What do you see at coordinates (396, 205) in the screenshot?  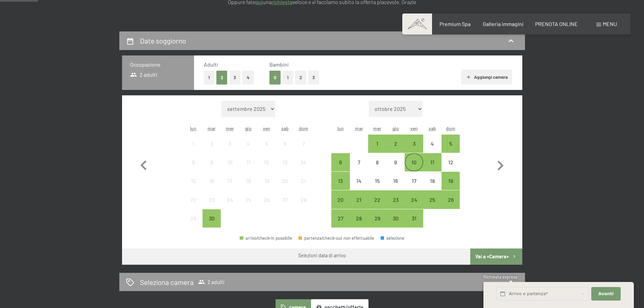 I see `div: 23` at bounding box center [396, 205].